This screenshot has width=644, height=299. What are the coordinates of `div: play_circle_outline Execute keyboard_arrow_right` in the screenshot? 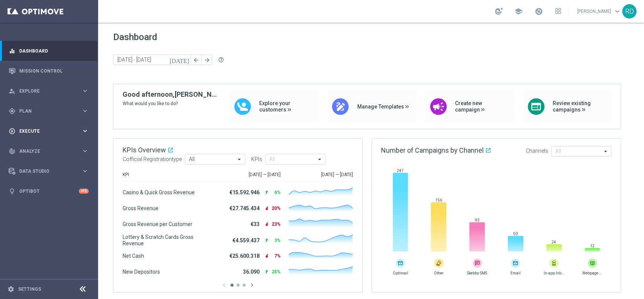 It's located at (49, 131).